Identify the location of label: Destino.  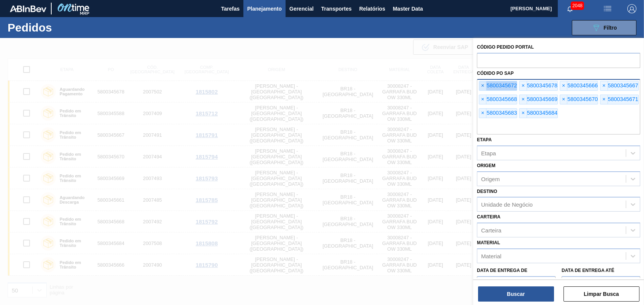
(487, 192).